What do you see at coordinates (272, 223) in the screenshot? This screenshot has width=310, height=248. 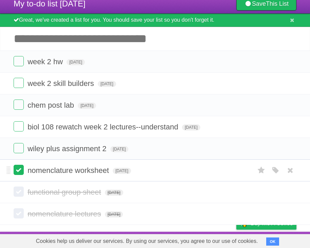 I see `span: Buy me a coffee` at bounding box center [272, 223].